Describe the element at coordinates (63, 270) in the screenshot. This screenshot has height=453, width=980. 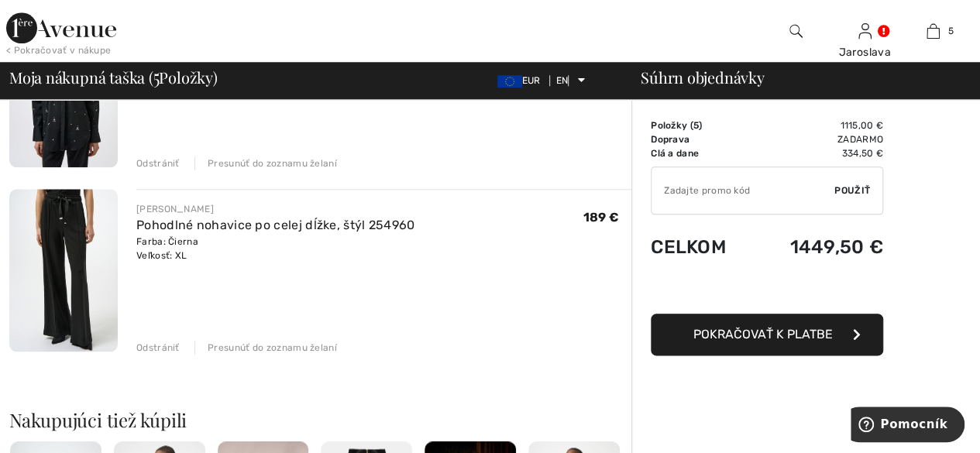
I see `img: Pohodlné nohavice po celej dĺžke, štýl 254960` at that location.